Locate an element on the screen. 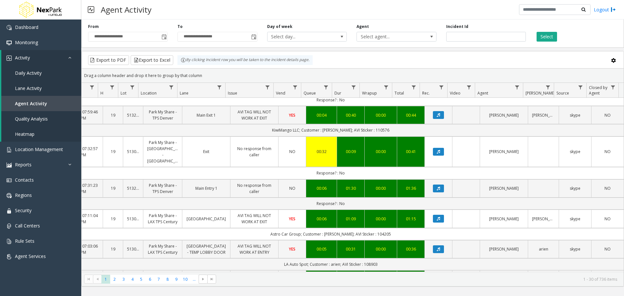 This screenshot has height=296, width=624. span: Page 1 is located at coordinates (106, 279).